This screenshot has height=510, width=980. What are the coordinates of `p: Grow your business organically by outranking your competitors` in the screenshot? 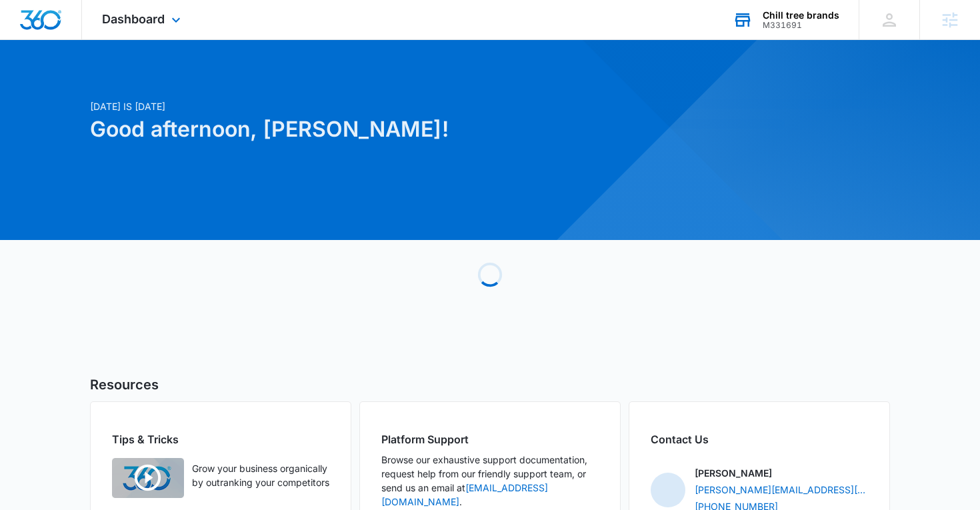 It's located at (260, 475).